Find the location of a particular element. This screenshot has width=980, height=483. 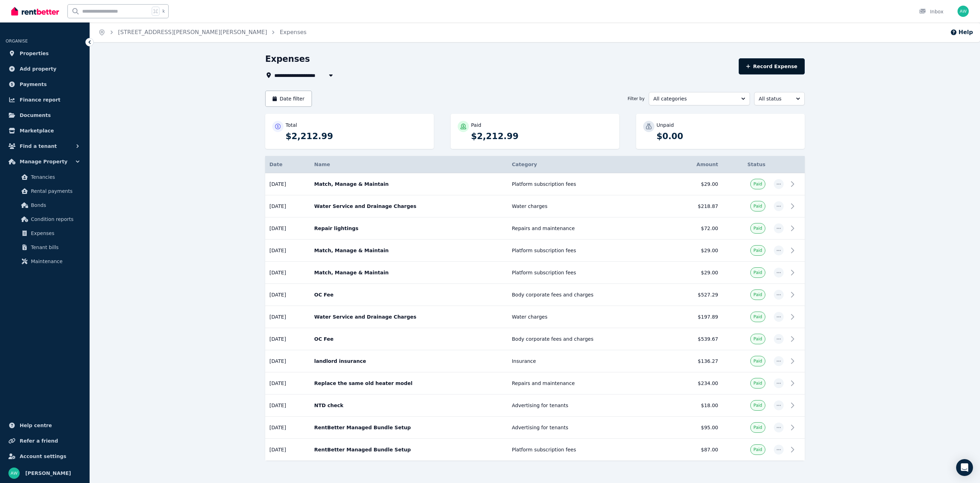

button: Record Expense is located at coordinates (771, 66).